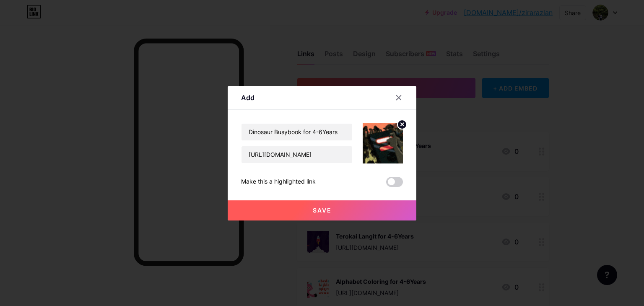 This screenshot has width=644, height=306. I want to click on img: link_thumbnail, so click(383, 144).